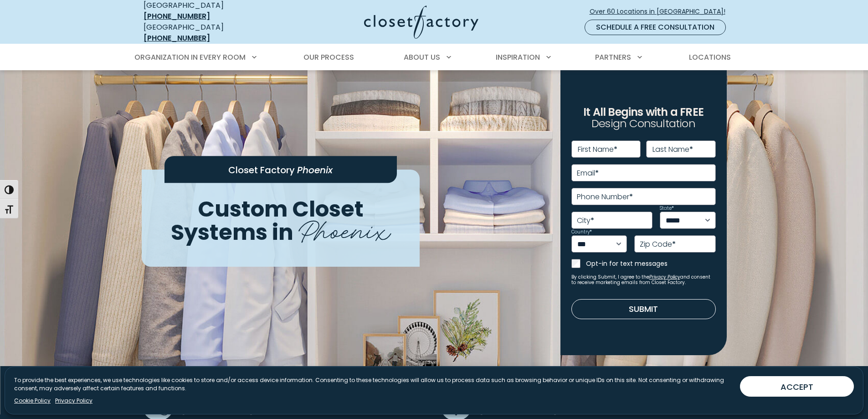  I want to click on button: ACCEPT, so click(797, 386).